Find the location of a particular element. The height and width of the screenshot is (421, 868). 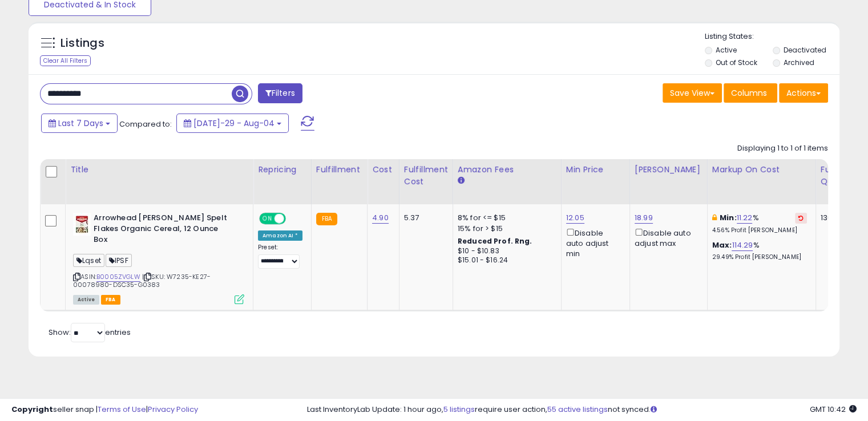

a: 55 active listings is located at coordinates (577, 409).